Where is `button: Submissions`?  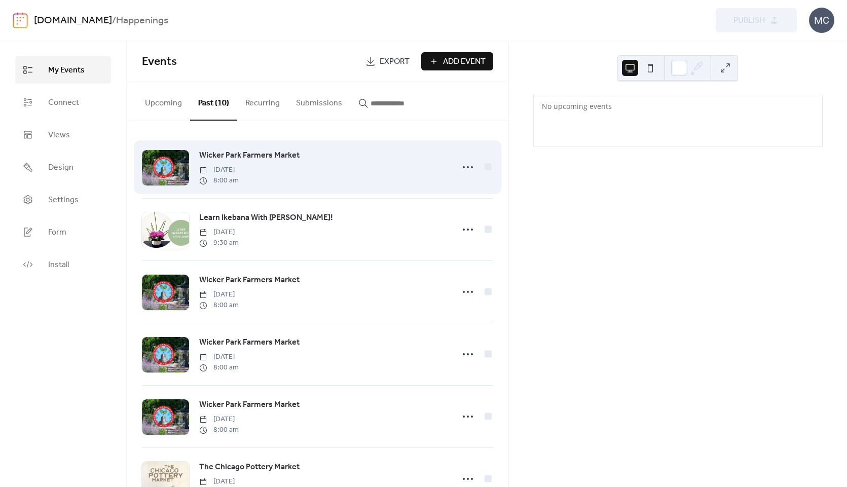 button: Submissions is located at coordinates (319, 101).